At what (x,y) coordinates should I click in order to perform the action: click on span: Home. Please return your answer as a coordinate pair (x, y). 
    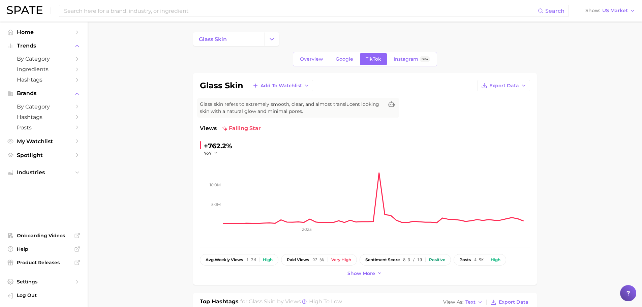
    Looking at the image, I should click on (44, 32).